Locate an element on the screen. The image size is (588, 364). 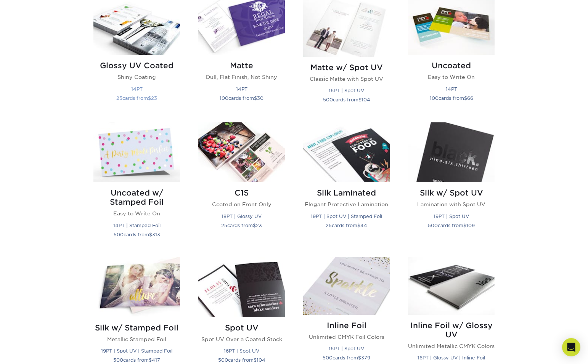
img: C1S Postcards is located at coordinates (241, 152).